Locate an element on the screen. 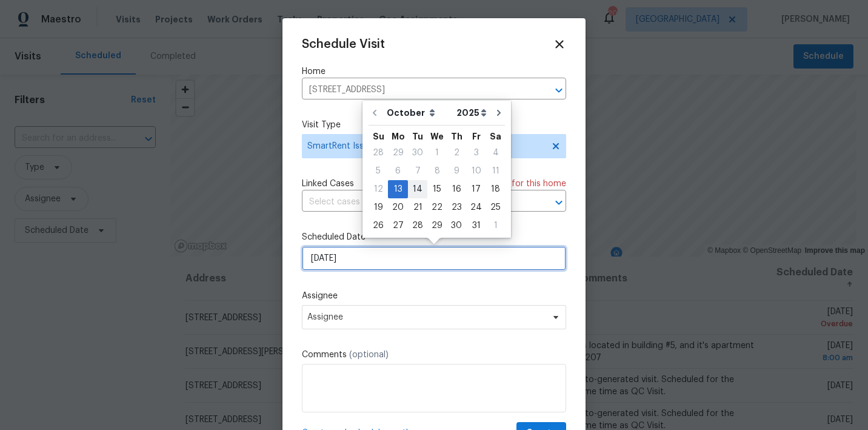 Image resolution: width=868 pixels, height=430 pixels. div: Wed Oct 08 2025 is located at coordinates (437, 171).